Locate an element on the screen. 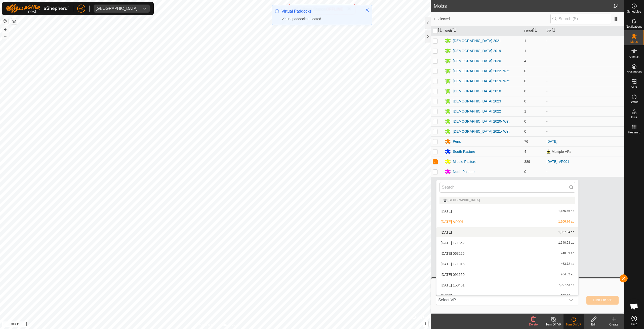 This screenshot has width=644, height=329. span: Select VP is located at coordinates (501, 300).